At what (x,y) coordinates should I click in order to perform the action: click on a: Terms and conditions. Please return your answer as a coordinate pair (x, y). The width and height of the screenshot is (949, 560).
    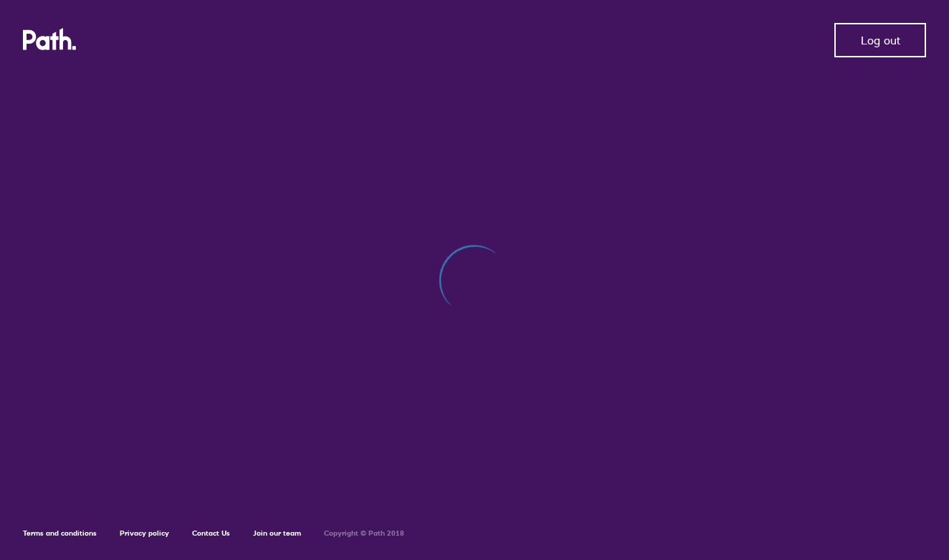
    Looking at the image, I should click on (59, 533).